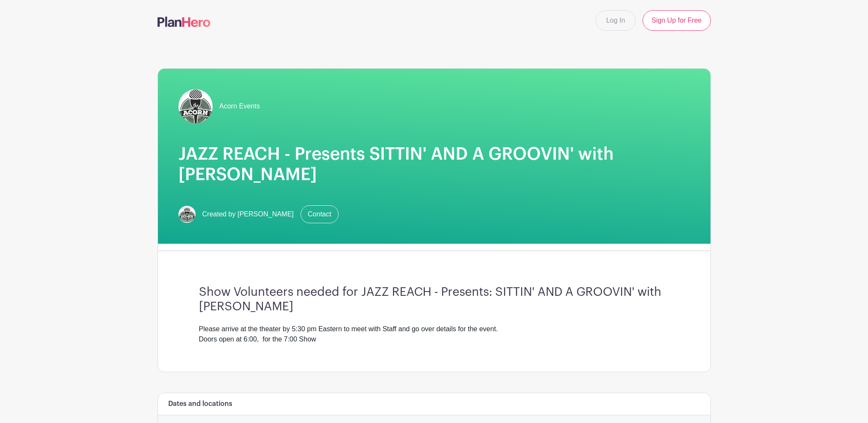  What do you see at coordinates (676, 20) in the screenshot?
I see `a: Sign Up for Free` at bounding box center [676, 20].